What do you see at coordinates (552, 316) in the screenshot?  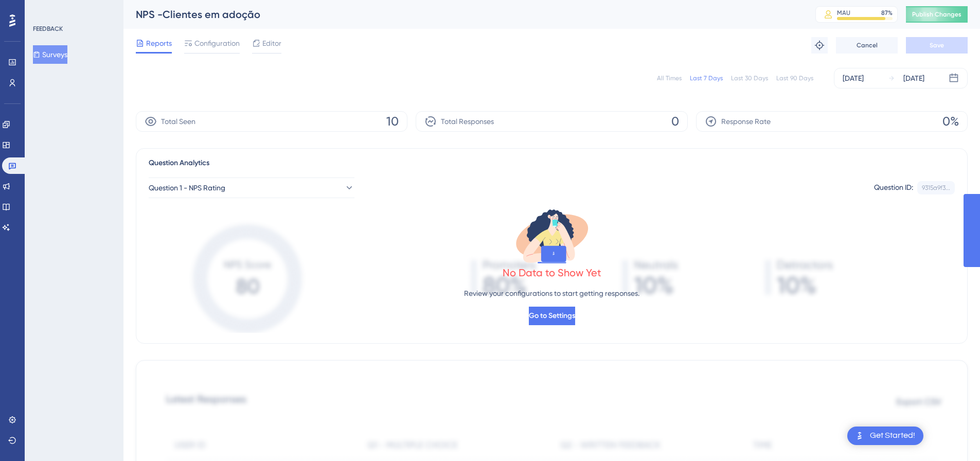 I see `button: Go to Settings` at bounding box center [552, 316].